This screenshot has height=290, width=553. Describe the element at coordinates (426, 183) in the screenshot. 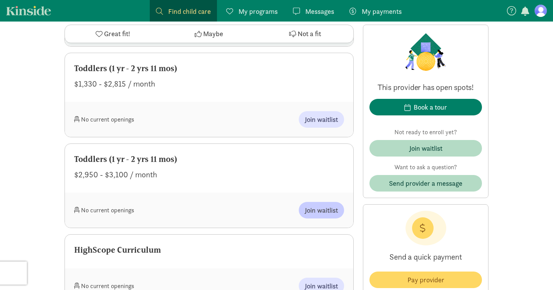

I see `span: Send provider a message` at that location.